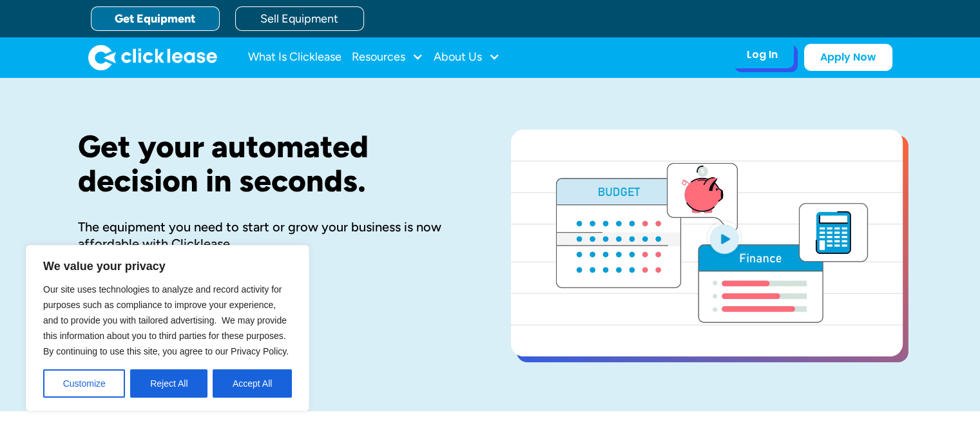  I want to click on button: Reject All, so click(169, 383).